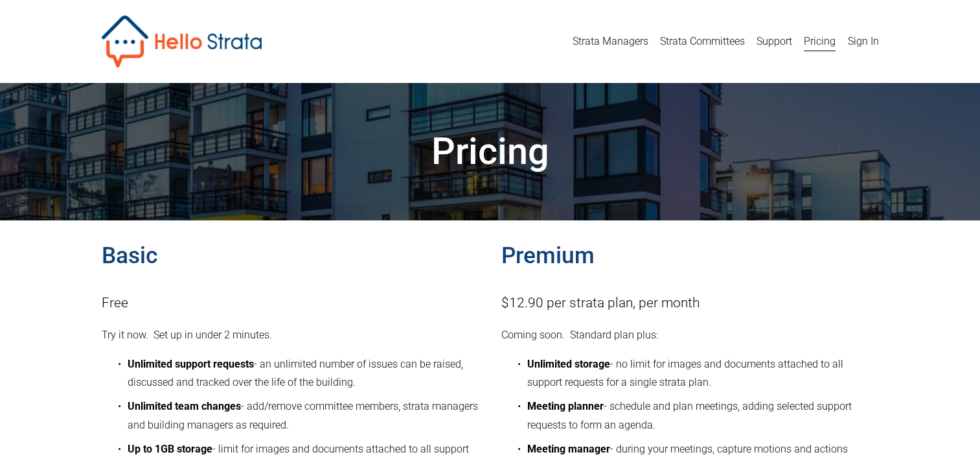  I want to click on strong: Meeting planner, so click(565, 405).